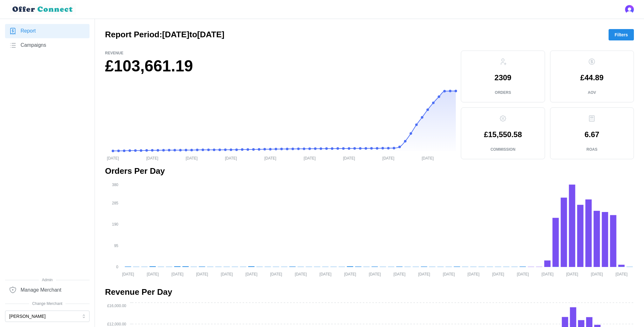 The width and height of the screenshot is (644, 327). I want to click on h1: £103,661.19, so click(280, 66).